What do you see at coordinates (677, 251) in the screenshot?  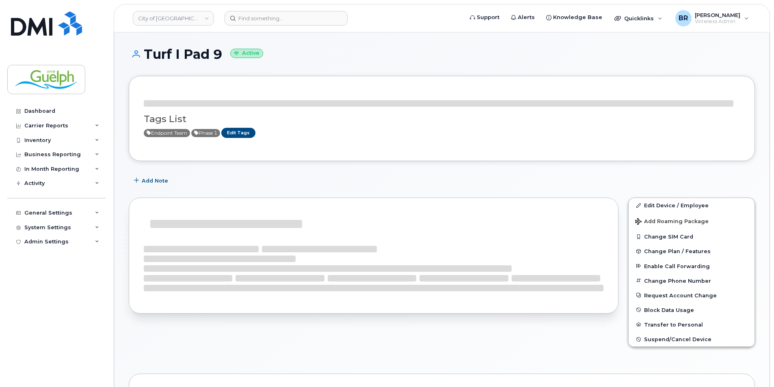 I see `span: Change Plan / Features` at bounding box center [677, 251].